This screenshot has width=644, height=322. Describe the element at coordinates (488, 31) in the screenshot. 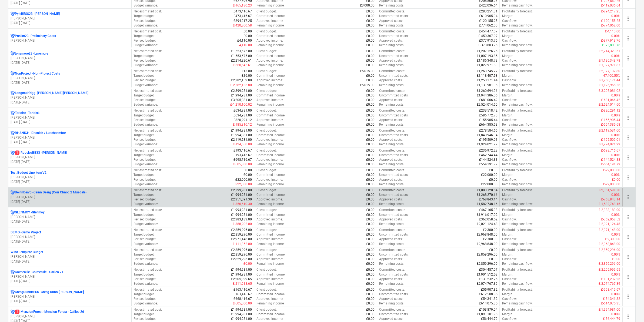

I see `p: £454,477.07` at that location.